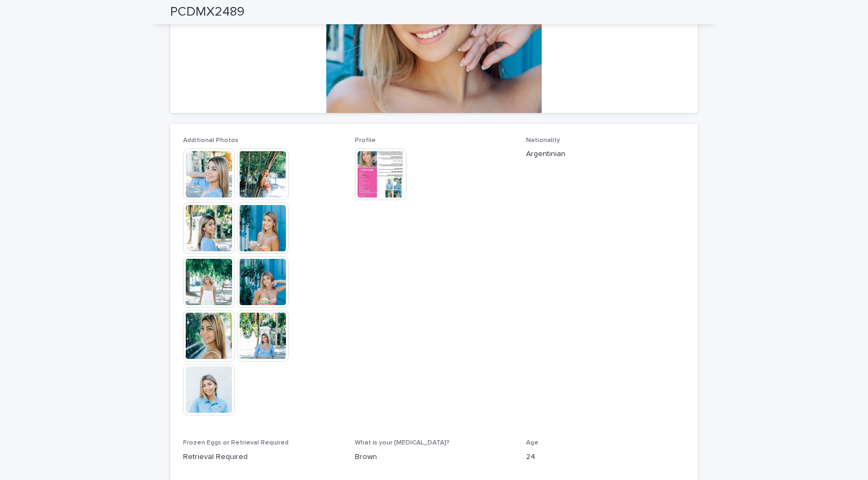  I want to click on span: Nationality, so click(543, 140).